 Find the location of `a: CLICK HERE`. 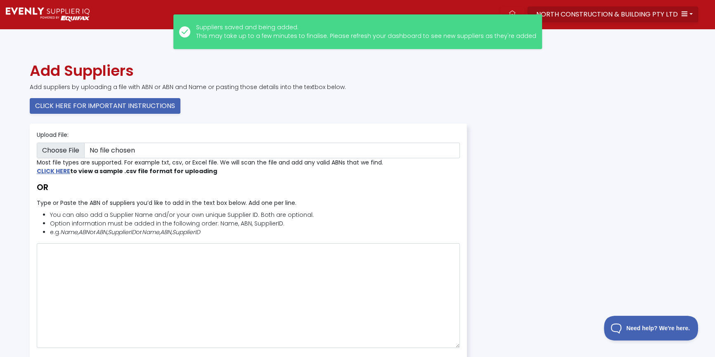

a: CLICK HERE is located at coordinates (53, 171).